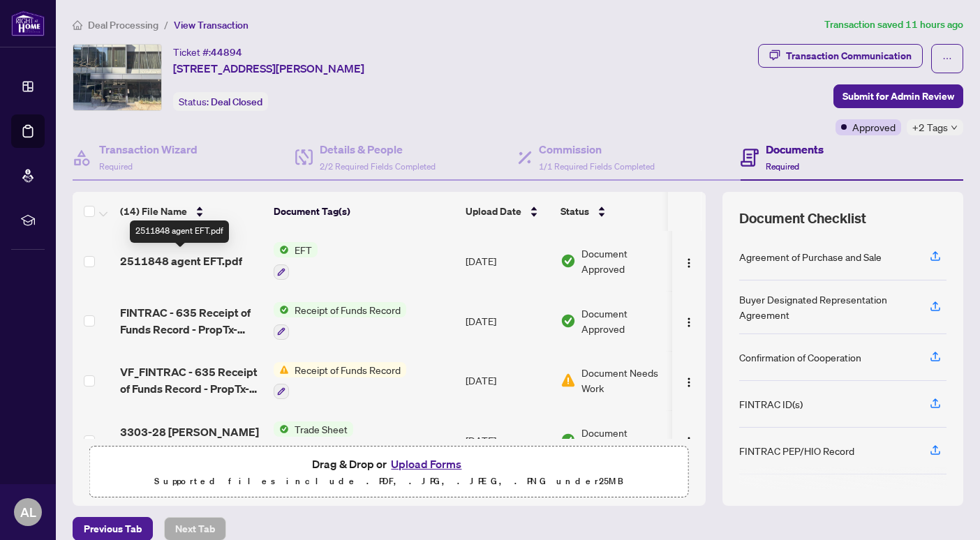 Image resolution: width=980 pixels, height=540 pixels. Describe the element at coordinates (221, 101) in the screenshot. I see `div: Status:` at that location.